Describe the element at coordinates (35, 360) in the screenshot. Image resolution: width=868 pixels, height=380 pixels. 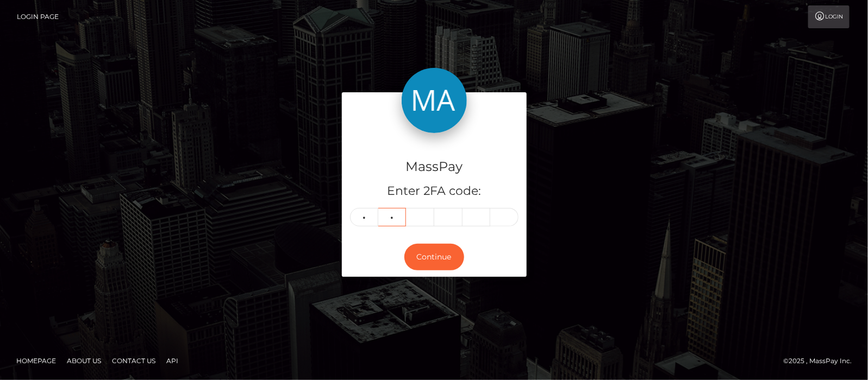
I see `a: Homepage` at that location.